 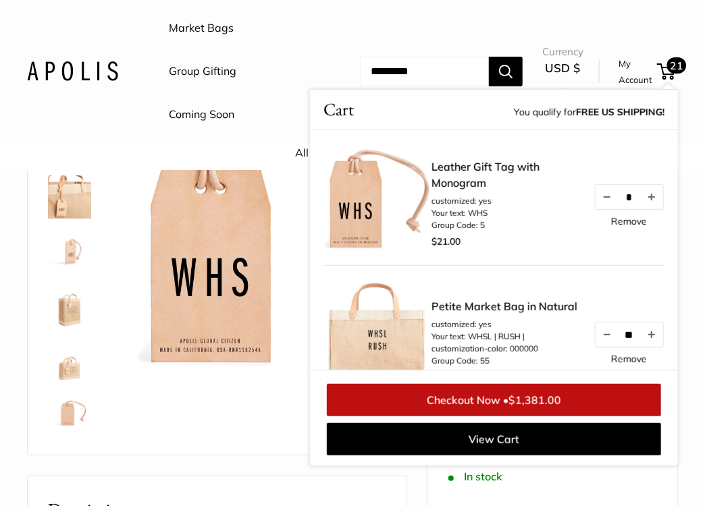 I want to click on img: customizer-prod, so click(x=261, y=246).